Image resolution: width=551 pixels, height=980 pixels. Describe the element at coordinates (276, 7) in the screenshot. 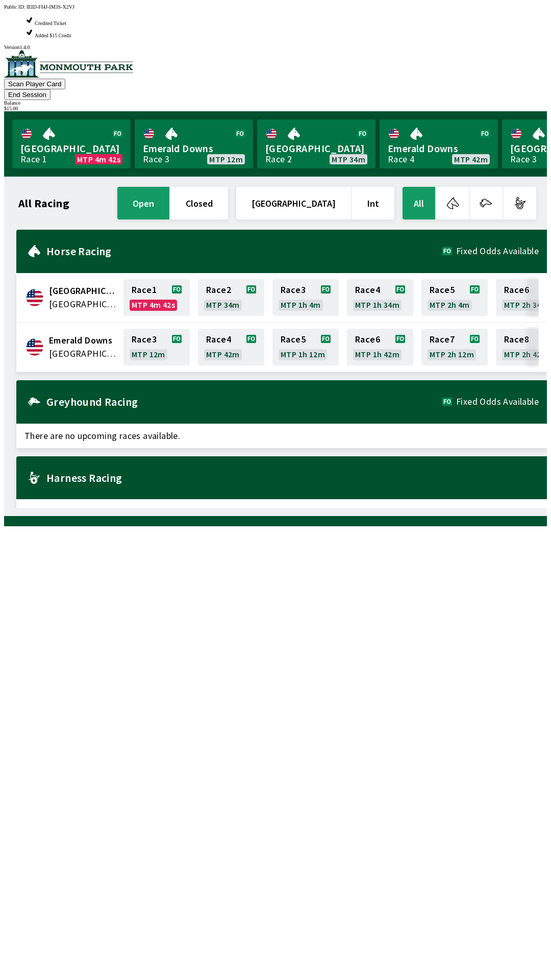

I see `div: Public ID:` at that location.